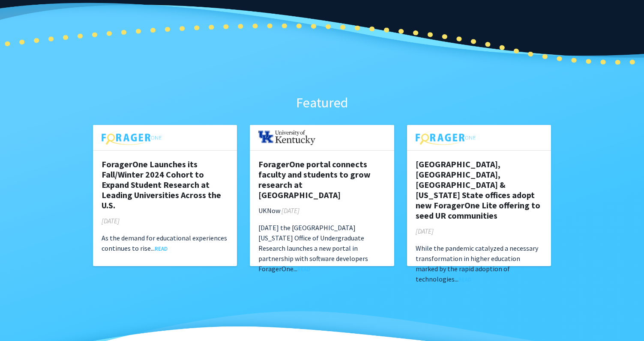 This screenshot has width=644, height=341. What do you see at coordinates (322, 211) in the screenshot?
I see `p: UKNow` at bounding box center [322, 211].